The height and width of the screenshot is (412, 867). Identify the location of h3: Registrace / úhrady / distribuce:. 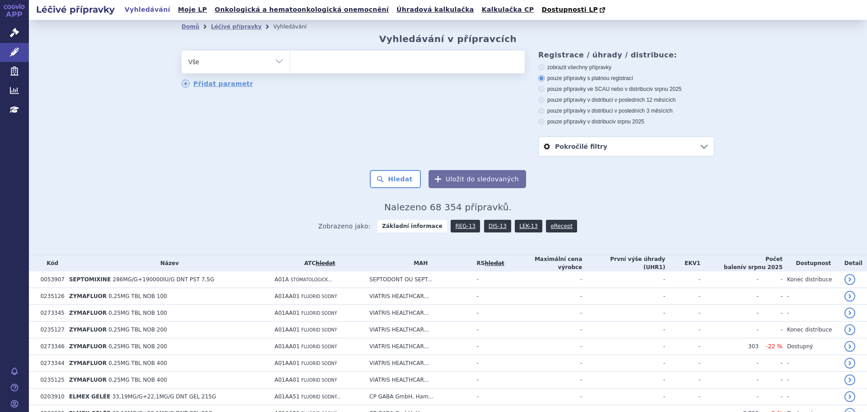
(627, 55).